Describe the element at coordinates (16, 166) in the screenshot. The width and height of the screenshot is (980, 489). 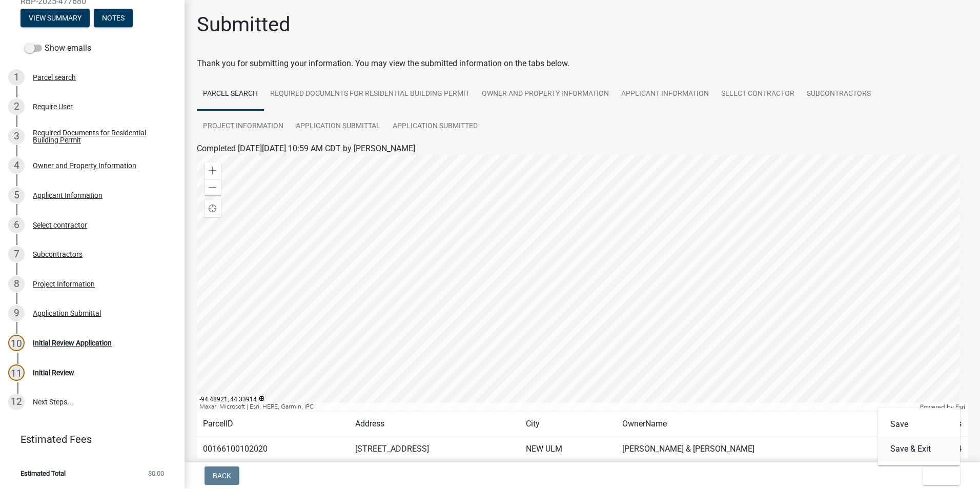
I see `div: 4` at that location.